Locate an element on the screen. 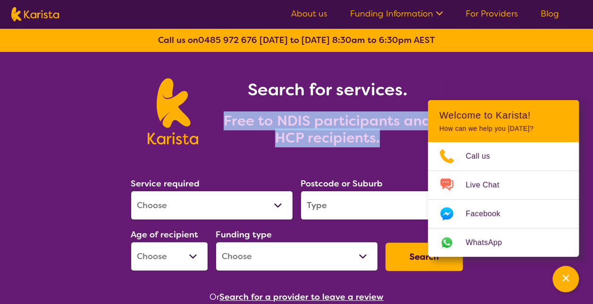  ul: Choose channel is located at coordinates (503, 199).